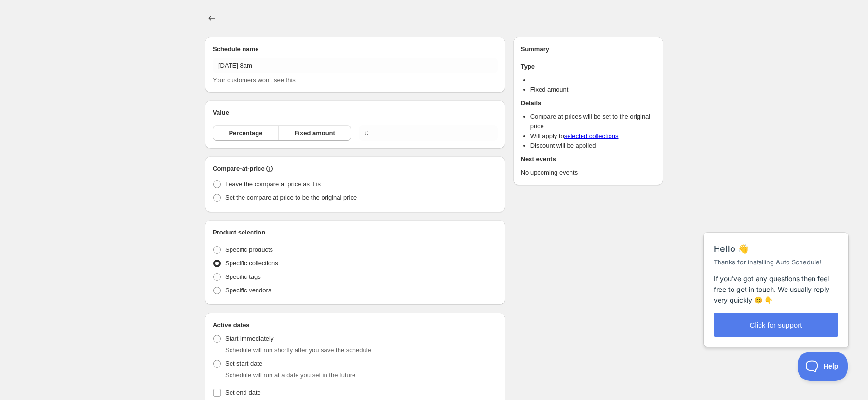 This screenshot has height=400, width=868. I want to click on span: Schedule will run shortly after you save the schedule, so click(298, 350).